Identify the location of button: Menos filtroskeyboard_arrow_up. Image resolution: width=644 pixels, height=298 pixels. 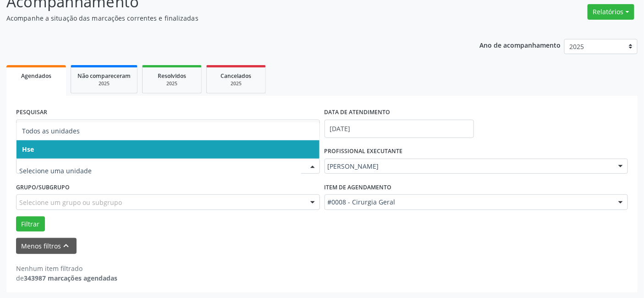
(46, 245).